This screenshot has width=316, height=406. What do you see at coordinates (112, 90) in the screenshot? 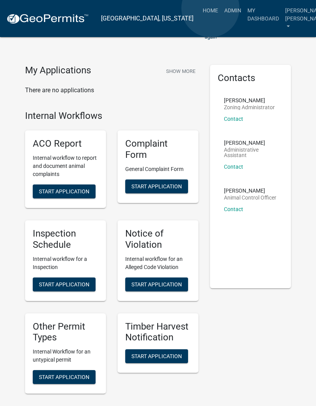
I see `p: There are no applications` at bounding box center [112, 90].